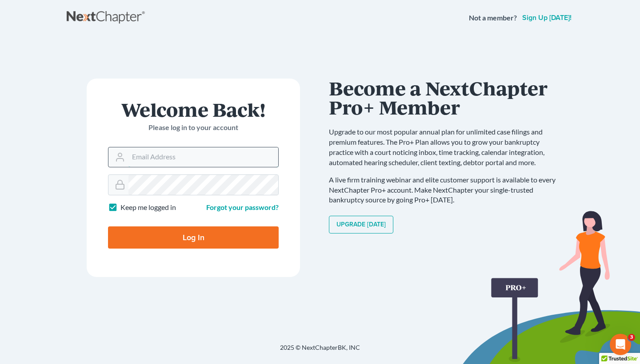 This screenshot has height=364, width=640. Describe the element at coordinates (242, 207) in the screenshot. I see `a: Forgot your password?` at that location.